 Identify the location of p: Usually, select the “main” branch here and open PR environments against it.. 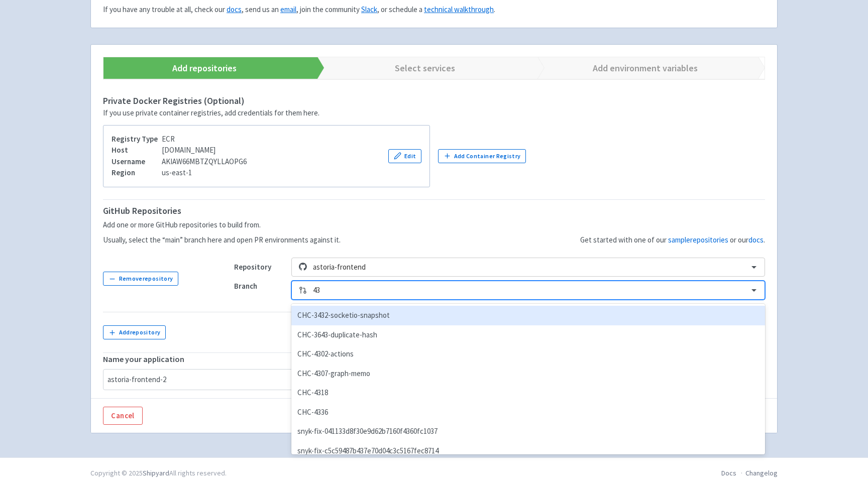
(222, 240).